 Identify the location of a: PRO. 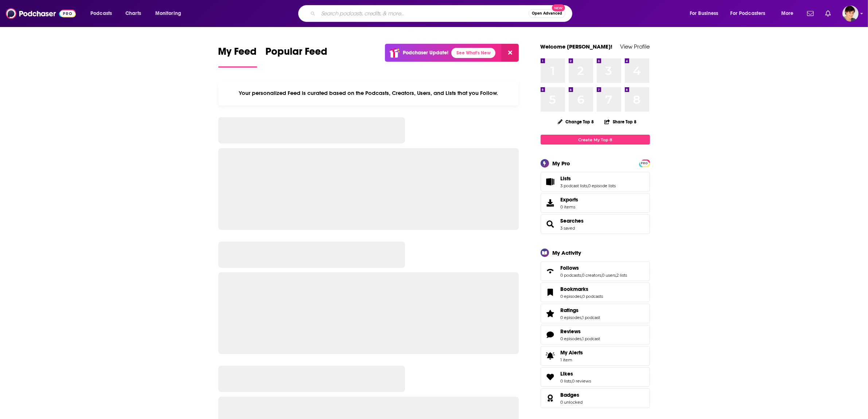
(645, 163).